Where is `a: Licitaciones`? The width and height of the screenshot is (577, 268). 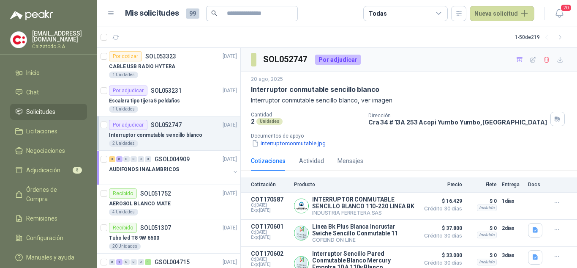
a: Licitaciones is located at coordinates (49, 131).